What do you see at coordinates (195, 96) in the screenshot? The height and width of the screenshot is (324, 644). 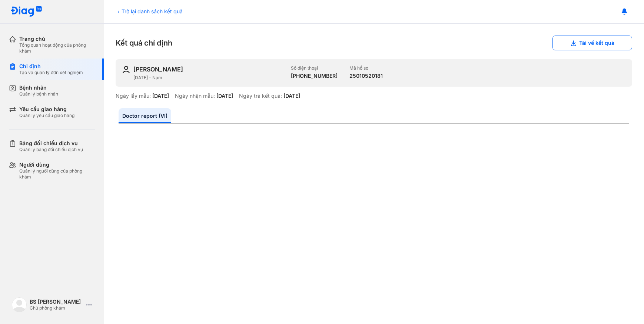 I see `div: Ngày nhận mẫu:` at bounding box center [195, 96].